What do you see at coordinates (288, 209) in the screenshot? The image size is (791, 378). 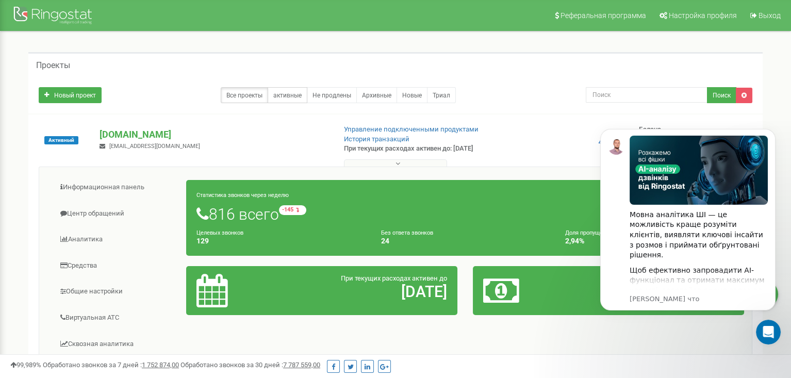 I see `font: -145` at bounding box center [288, 209].